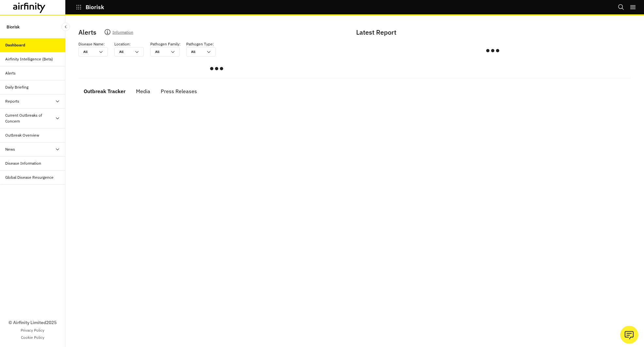  What do you see at coordinates (89, 8) in the screenshot?
I see `button: Biorisk` at bounding box center [89, 8].